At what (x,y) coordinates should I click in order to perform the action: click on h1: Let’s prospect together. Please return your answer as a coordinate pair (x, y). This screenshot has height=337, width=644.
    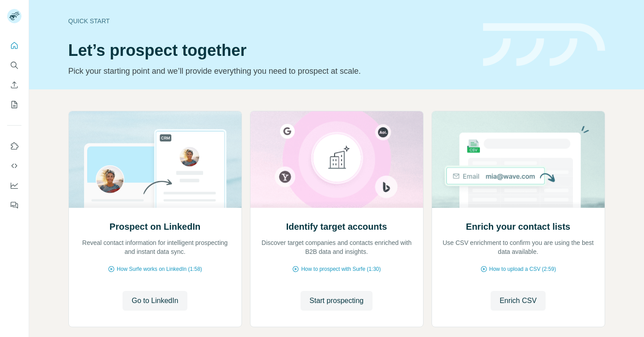
    Looking at the image, I should click on (270, 51).